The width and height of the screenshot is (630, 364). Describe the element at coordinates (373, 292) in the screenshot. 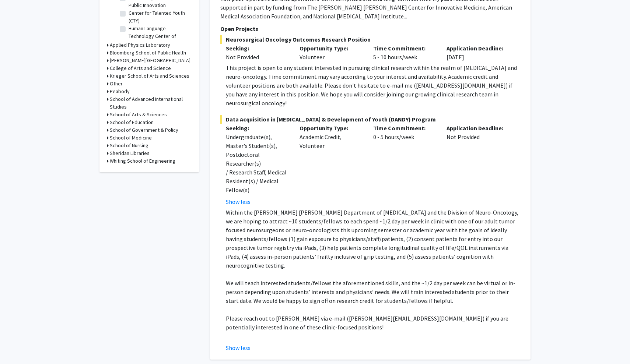

I see `p: We will teach interested students/fellows the aforementioned skills, and the ~1/2 day per week ca...` at that location.